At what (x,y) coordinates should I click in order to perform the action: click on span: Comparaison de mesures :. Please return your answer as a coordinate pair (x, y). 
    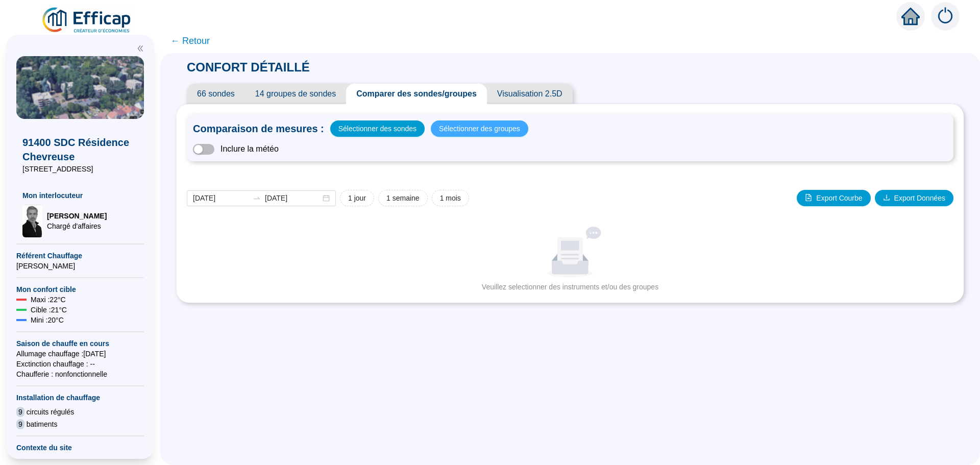
    Looking at the image, I should click on (258, 129).